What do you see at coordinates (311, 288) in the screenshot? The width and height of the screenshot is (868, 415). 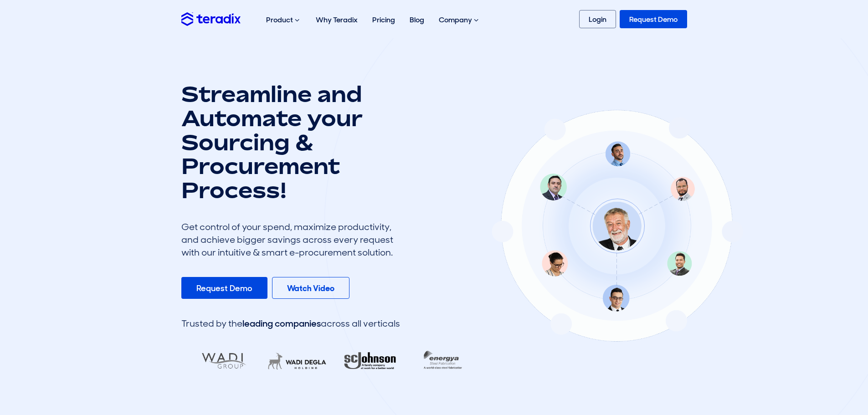 I see `a: Watch Video` at bounding box center [311, 288].